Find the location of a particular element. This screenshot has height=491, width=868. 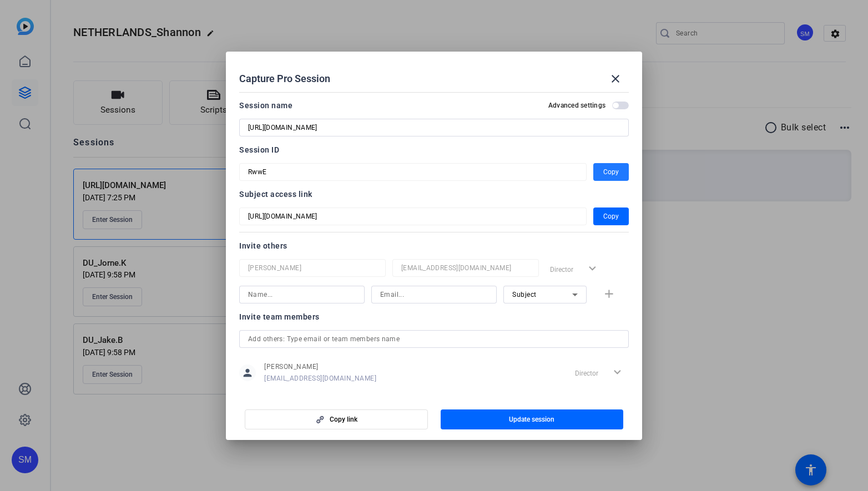

span: Update session is located at coordinates (532, 419).